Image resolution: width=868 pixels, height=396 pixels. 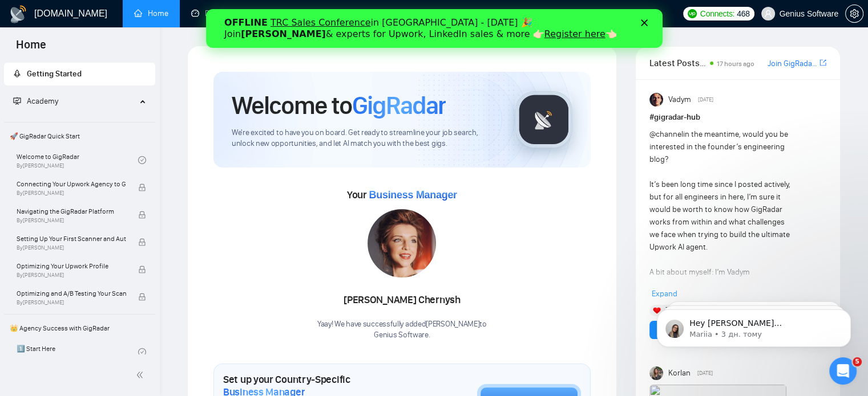 I want to click on span: Getting Started, so click(x=54, y=73).